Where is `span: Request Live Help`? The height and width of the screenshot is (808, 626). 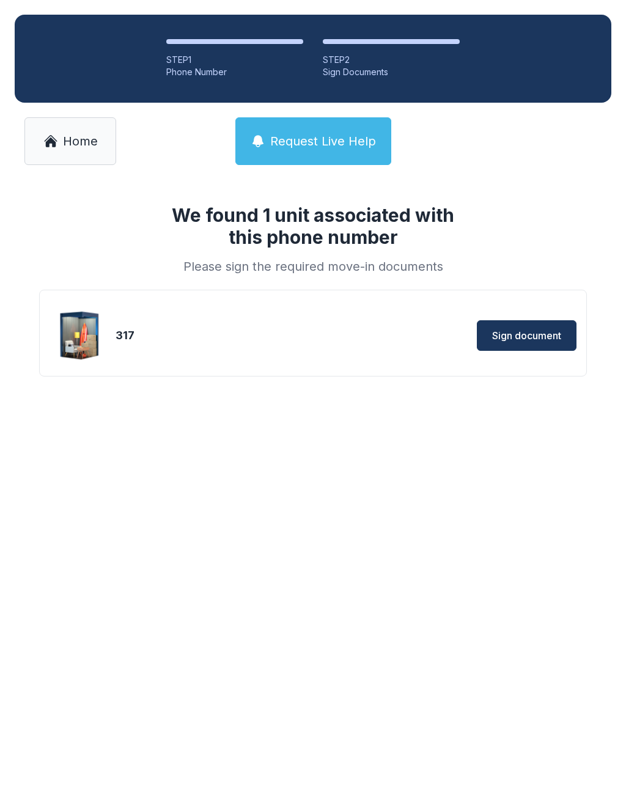 span: Request Live Help is located at coordinates (323, 141).